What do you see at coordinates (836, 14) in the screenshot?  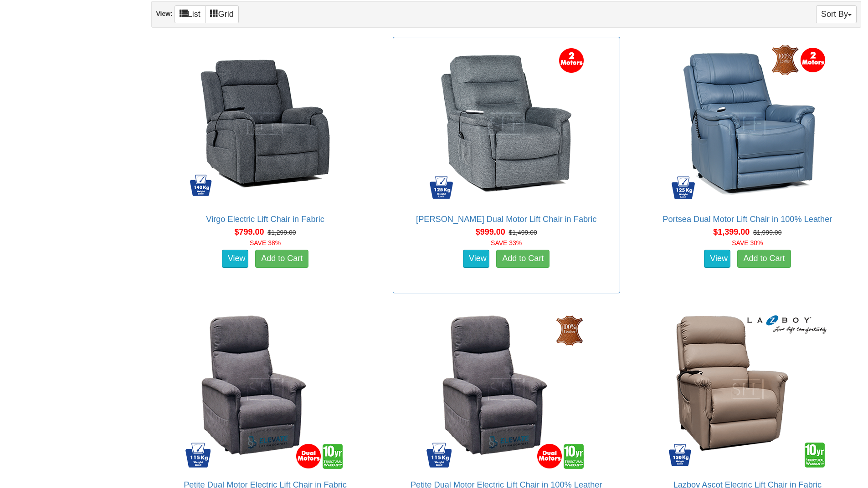 I see `button: Sort By` at bounding box center [836, 14].